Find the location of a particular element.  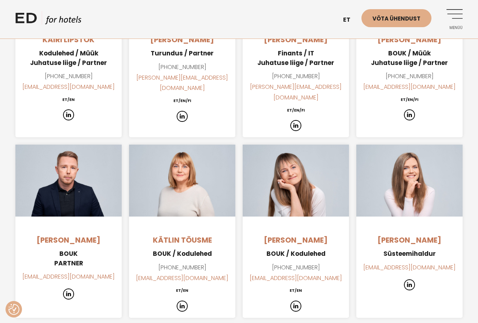

span: Menüü is located at coordinates (452, 28).